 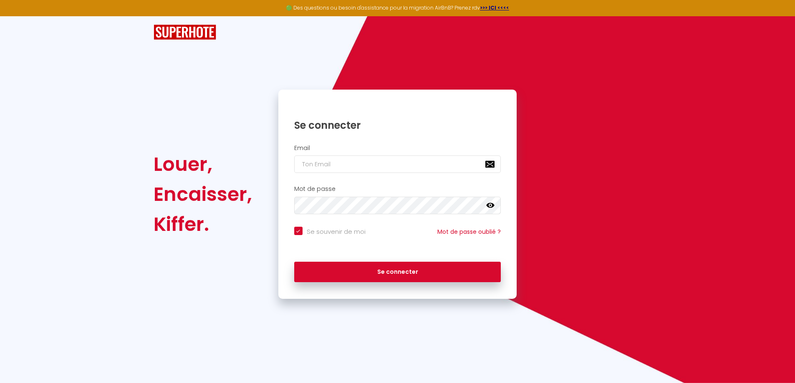 I want to click on img: SuperHote logo, so click(x=185, y=32).